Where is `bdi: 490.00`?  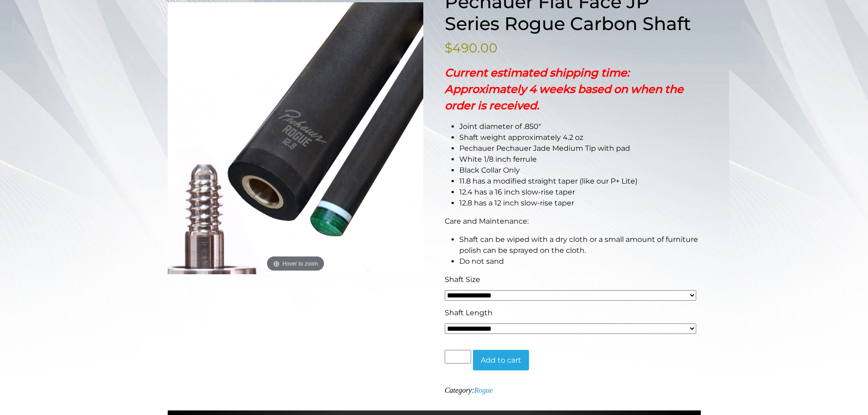
bdi: 490.00 is located at coordinates (471, 48).